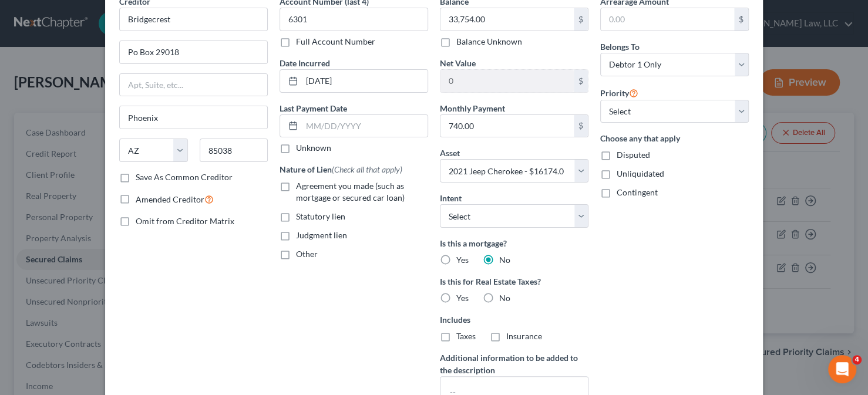 The width and height of the screenshot is (868, 395). I want to click on span: Asset, so click(450, 152).